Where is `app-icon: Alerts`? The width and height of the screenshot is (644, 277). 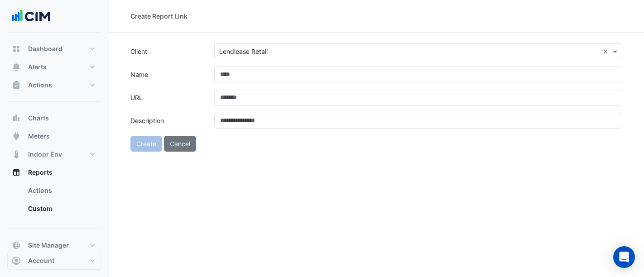 app-icon: Alerts is located at coordinates (16, 67).